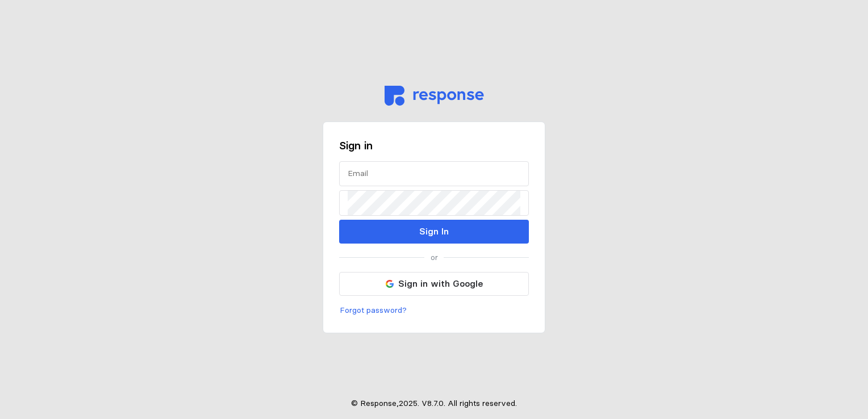  What do you see at coordinates (434, 231) in the screenshot?
I see `p: Sign In` at bounding box center [434, 231].